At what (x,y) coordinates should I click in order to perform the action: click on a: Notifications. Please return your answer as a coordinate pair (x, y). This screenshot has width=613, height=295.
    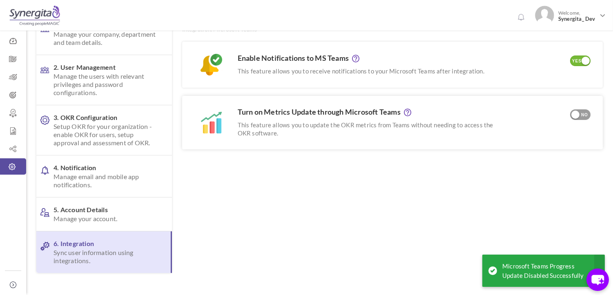
    Looking at the image, I should click on (521, 17).